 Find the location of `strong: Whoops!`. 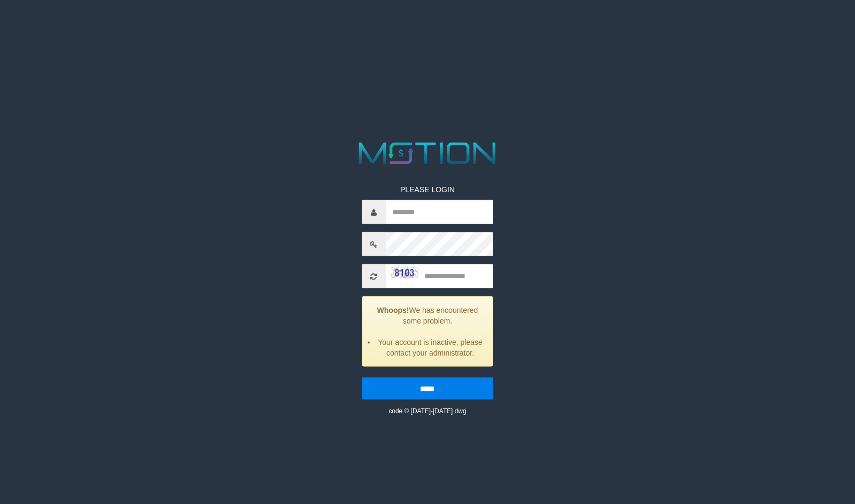

strong: Whoops! is located at coordinates (393, 310).